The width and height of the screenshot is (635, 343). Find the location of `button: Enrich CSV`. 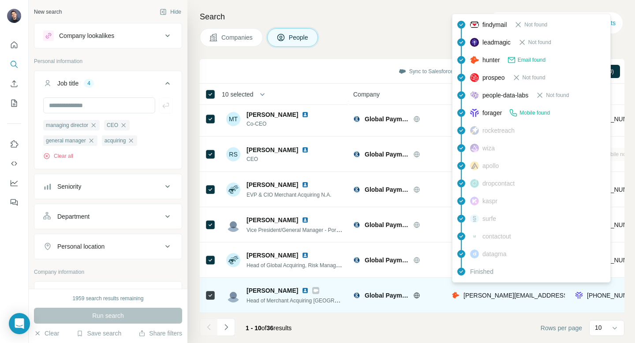

button: Enrich CSV is located at coordinates (14, 84).